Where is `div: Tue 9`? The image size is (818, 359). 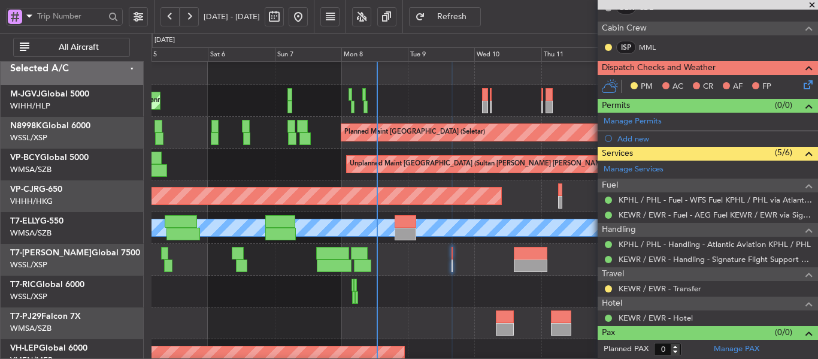
div: Tue 9 is located at coordinates (441, 54).